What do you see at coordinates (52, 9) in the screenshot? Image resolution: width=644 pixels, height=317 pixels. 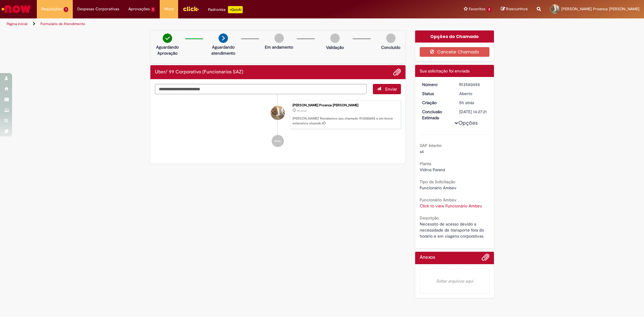 I see `span: Requisições` at bounding box center [52, 9].